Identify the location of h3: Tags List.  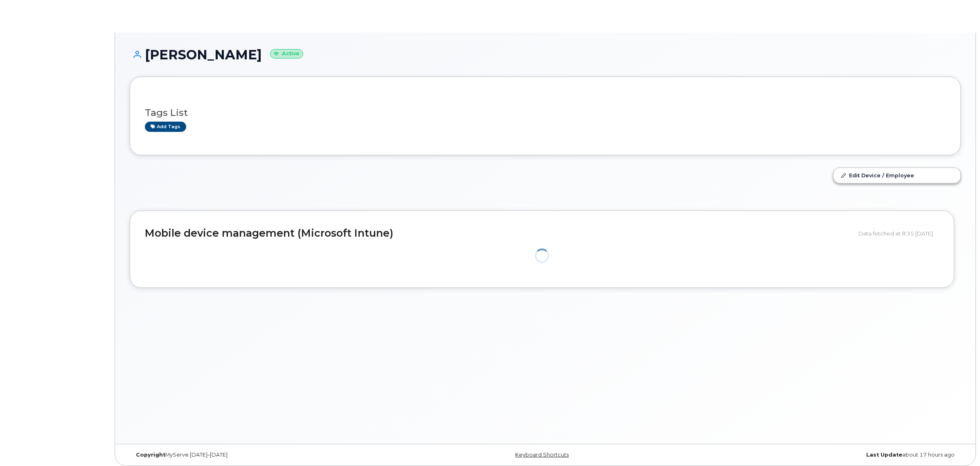
(545, 112).